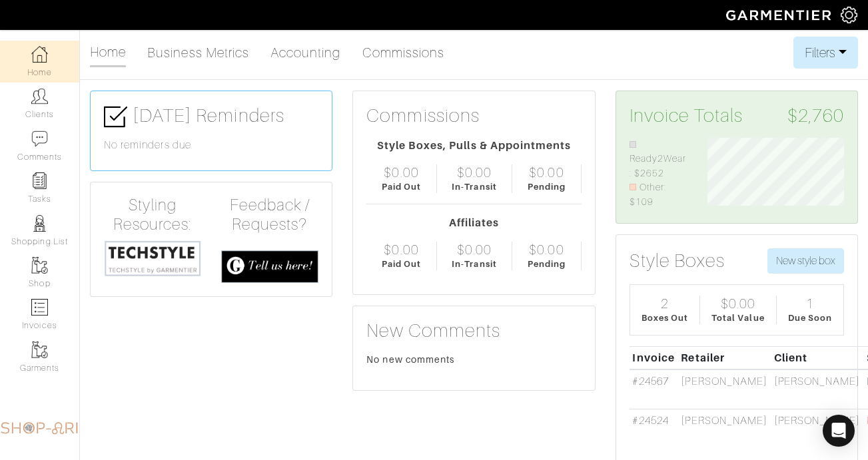 The height and width of the screenshot is (460, 868). What do you see at coordinates (724, 358) in the screenshot?
I see `th: Retailer` at bounding box center [724, 358].